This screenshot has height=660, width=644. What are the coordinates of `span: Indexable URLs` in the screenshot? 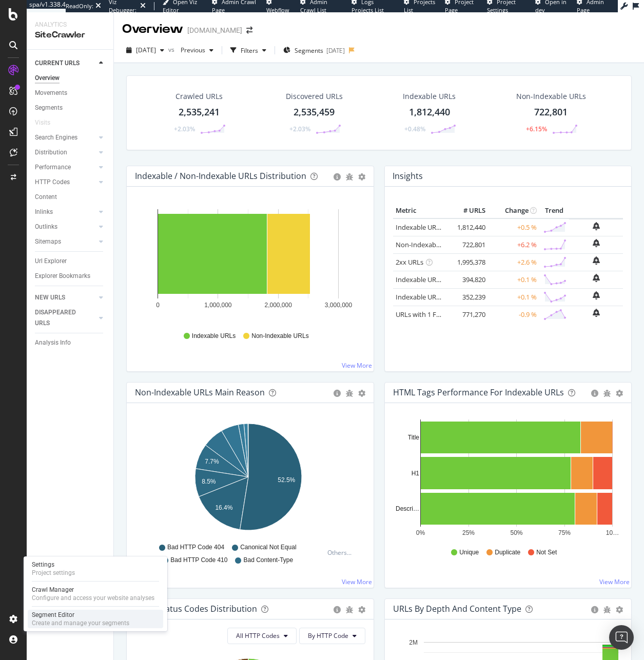 It's located at (213, 336).